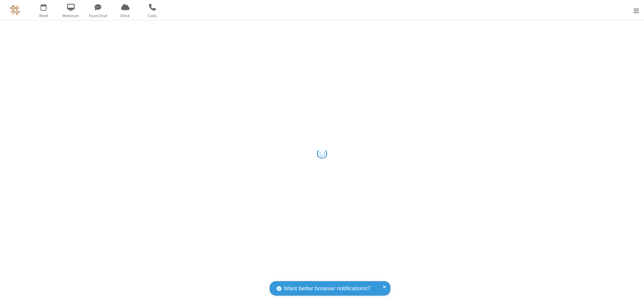 This screenshot has height=307, width=644. I want to click on span: Drive, so click(125, 16).